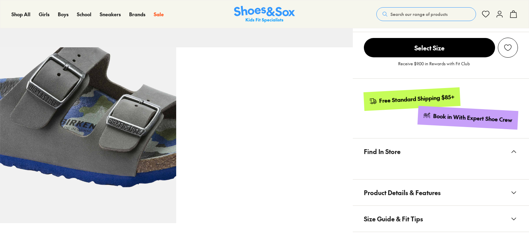  What do you see at coordinates (21, 14) in the screenshot?
I see `a: Shop All` at bounding box center [21, 14].